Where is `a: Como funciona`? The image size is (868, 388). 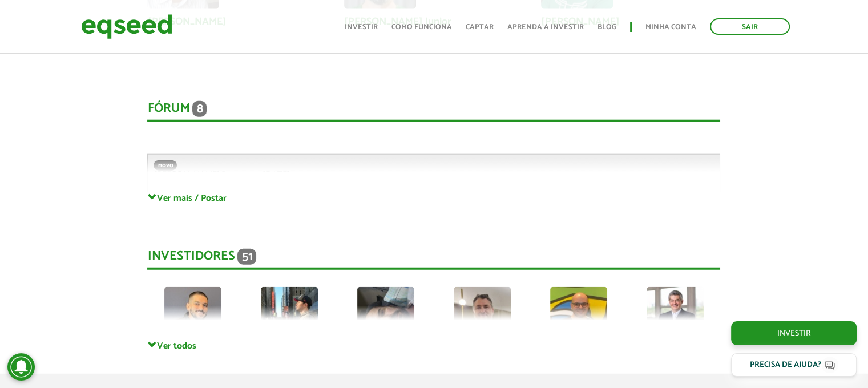
a: Como funciona is located at coordinates (422, 27).